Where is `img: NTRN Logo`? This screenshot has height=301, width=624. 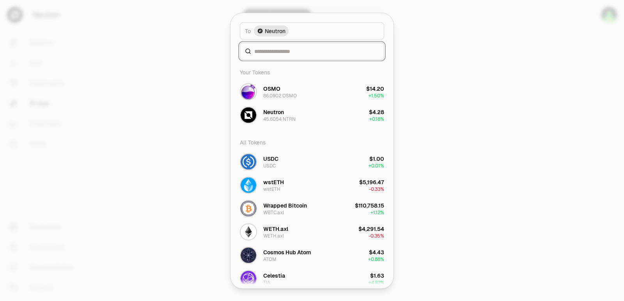
img: NTRN Logo is located at coordinates (248, 115).